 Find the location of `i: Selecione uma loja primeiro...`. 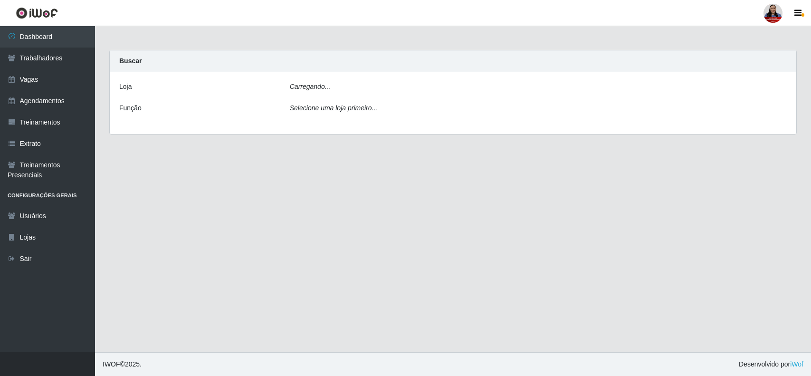

i: Selecione uma loja primeiro... is located at coordinates (334, 108).